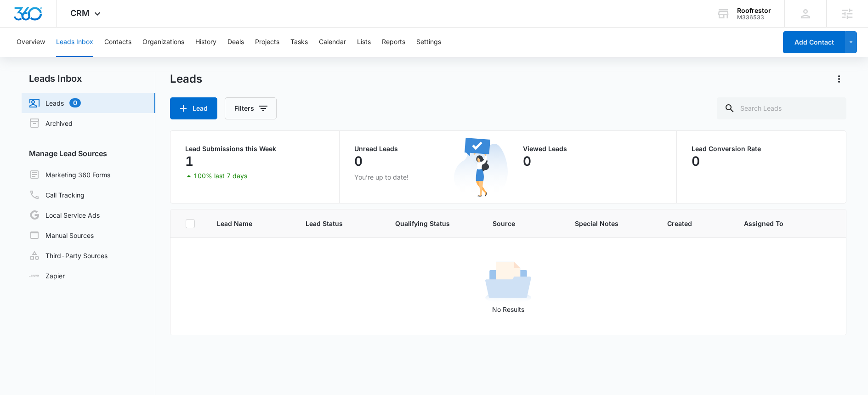  I want to click on a: Zapier, so click(47, 276).